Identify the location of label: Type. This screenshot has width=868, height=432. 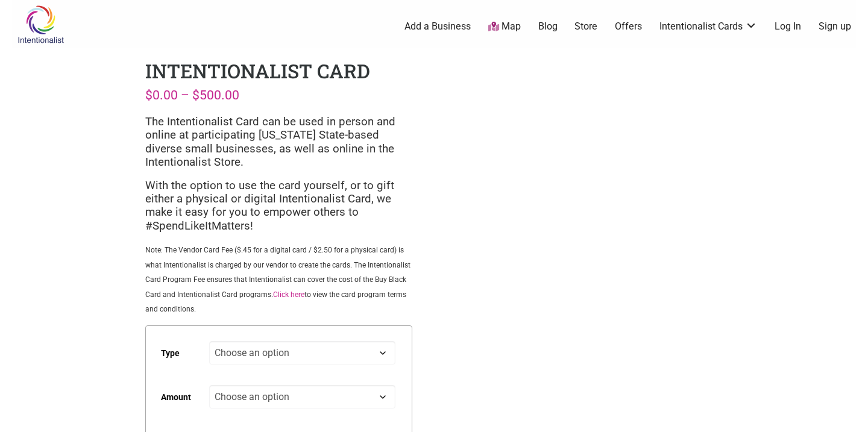
(170, 353).